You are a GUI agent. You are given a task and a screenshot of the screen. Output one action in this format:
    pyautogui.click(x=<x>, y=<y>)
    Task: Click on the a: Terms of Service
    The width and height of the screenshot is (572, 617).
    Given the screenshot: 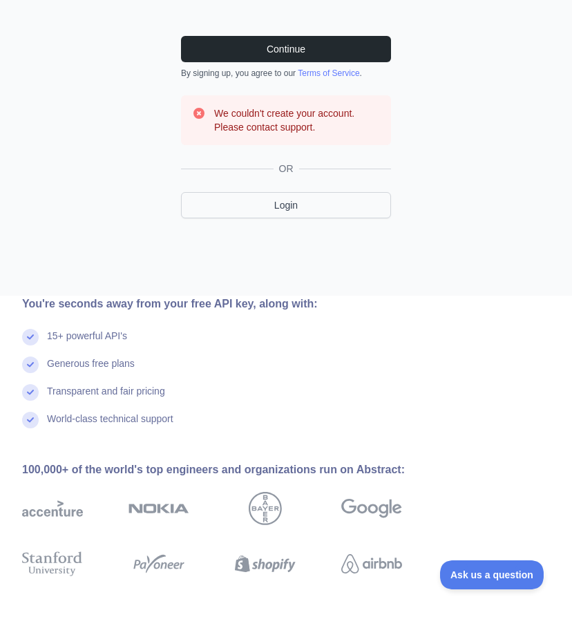 What is the action you would take?
    pyautogui.click(x=328, y=73)
    